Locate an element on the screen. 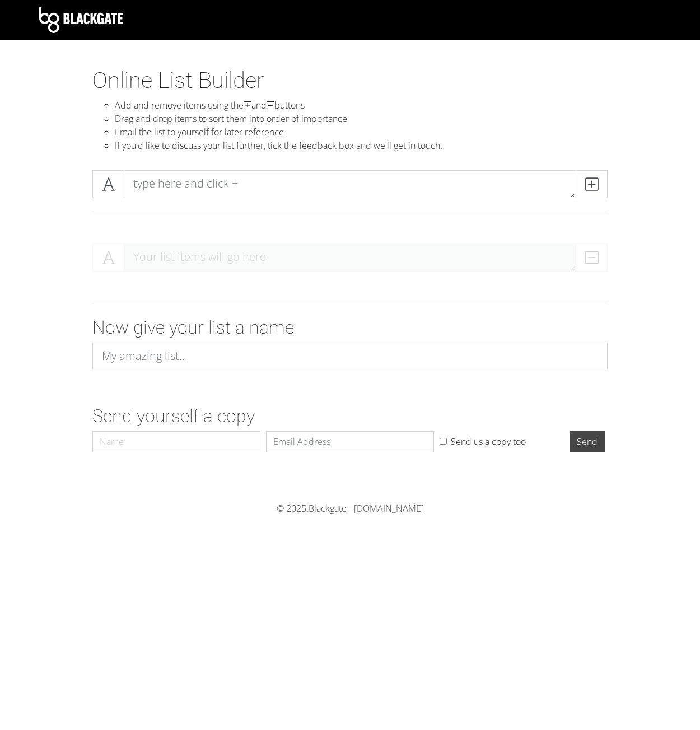 The height and width of the screenshot is (730, 700). input: Email Address is located at coordinates (350, 442).